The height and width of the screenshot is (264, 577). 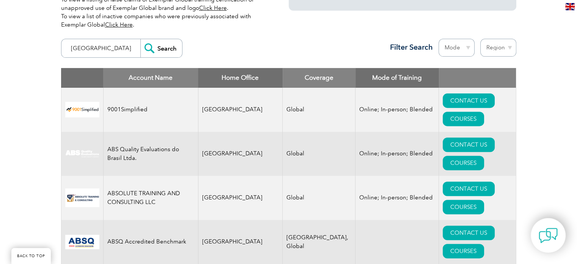 What do you see at coordinates (548, 235) in the screenshot?
I see `img: contact-chat.png` at bounding box center [548, 235].